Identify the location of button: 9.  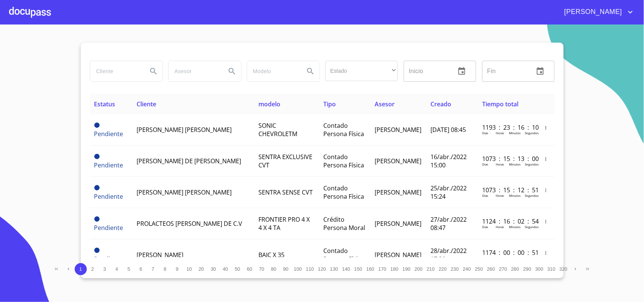
(177, 269).